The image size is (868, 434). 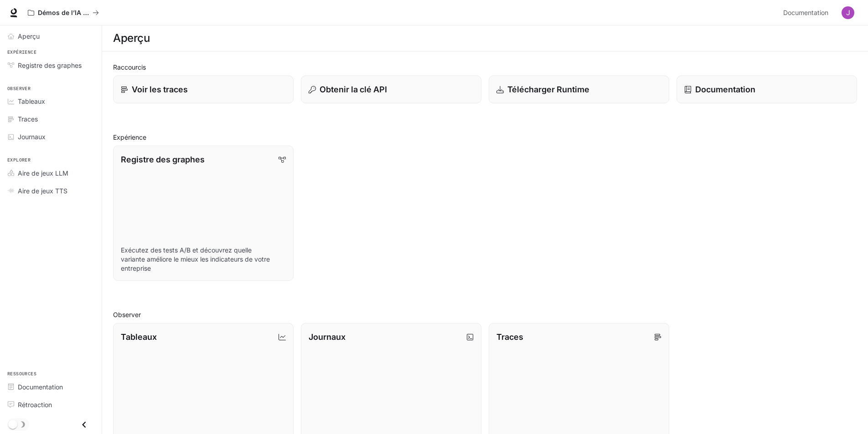 What do you see at coordinates (139, 337) in the screenshot?
I see `p: Tableaux` at bounding box center [139, 337].